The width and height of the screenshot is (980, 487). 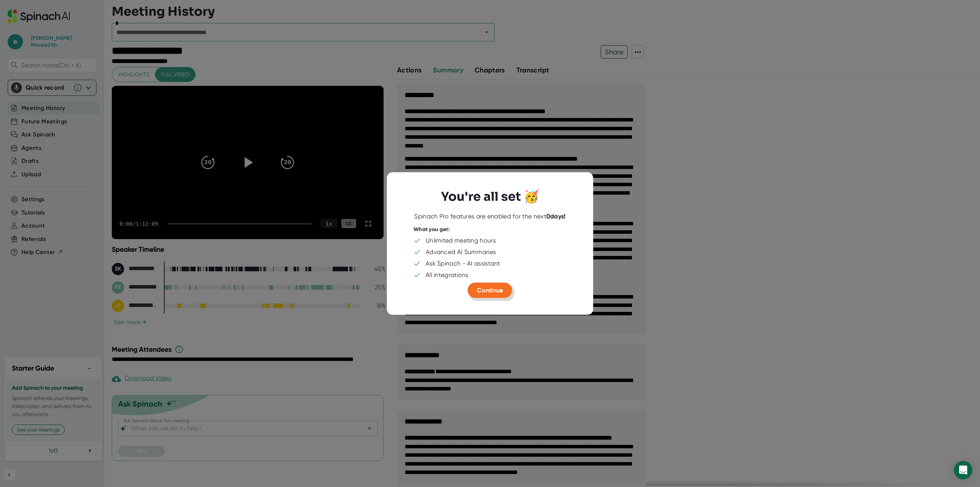 What do you see at coordinates (963, 470) in the screenshot?
I see `div: Open Intercom Messenger` at bounding box center [963, 470].